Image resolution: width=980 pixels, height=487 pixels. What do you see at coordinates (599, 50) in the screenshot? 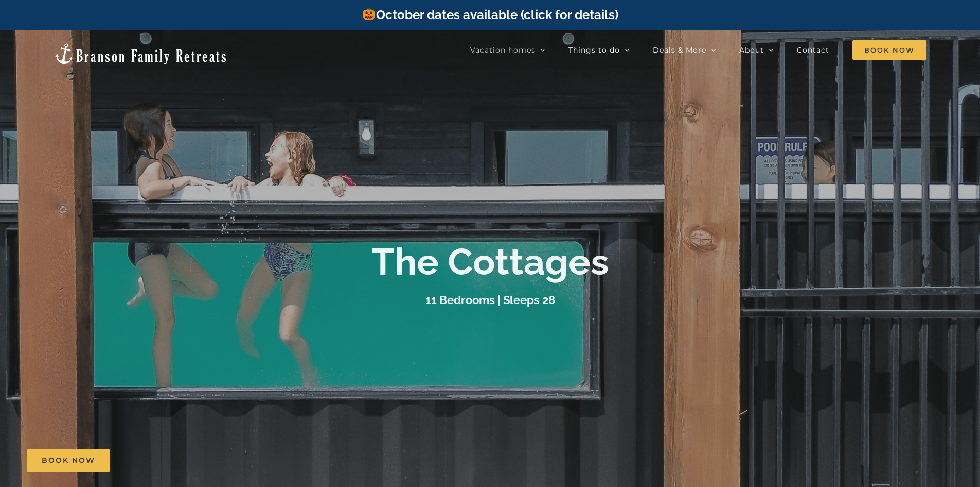
I see `a: Things to do` at bounding box center [599, 50].